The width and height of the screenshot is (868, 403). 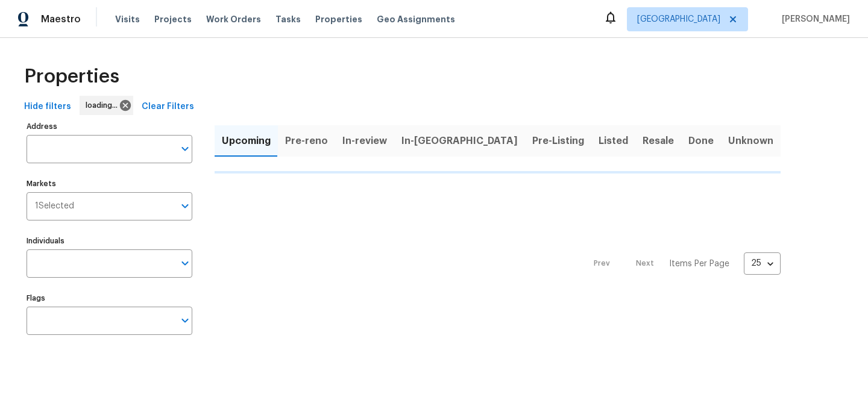 What do you see at coordinates (416, 19) in the screenshot?
I see `span: Geo Assignments` at bounding box center [416, 19].